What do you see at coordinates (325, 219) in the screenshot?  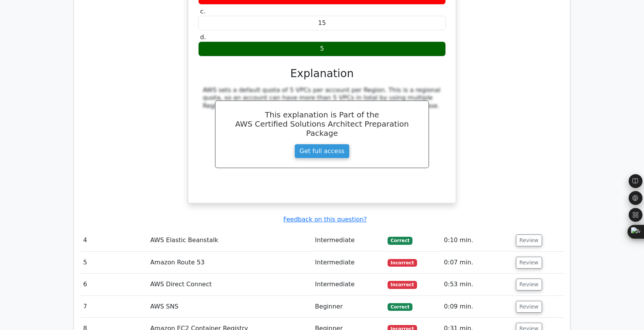 I see `a: Feedback on this question?` at bounding box center [325, 219].